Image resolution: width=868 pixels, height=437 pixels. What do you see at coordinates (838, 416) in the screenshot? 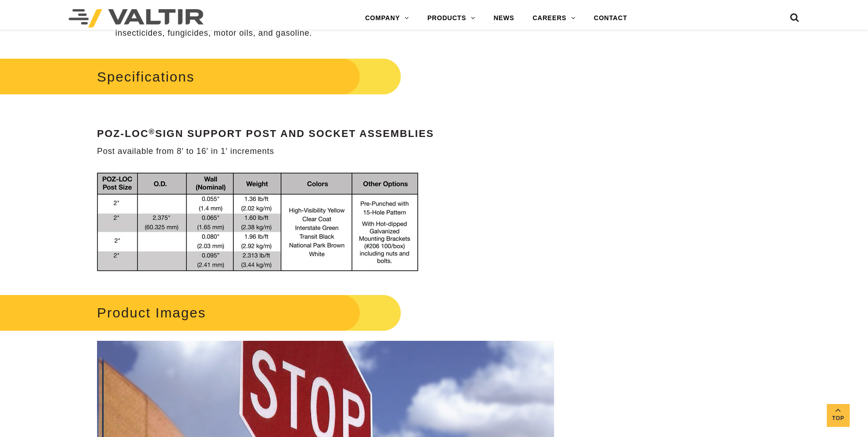
I see `a: Top` at bounding box center [838, 416].